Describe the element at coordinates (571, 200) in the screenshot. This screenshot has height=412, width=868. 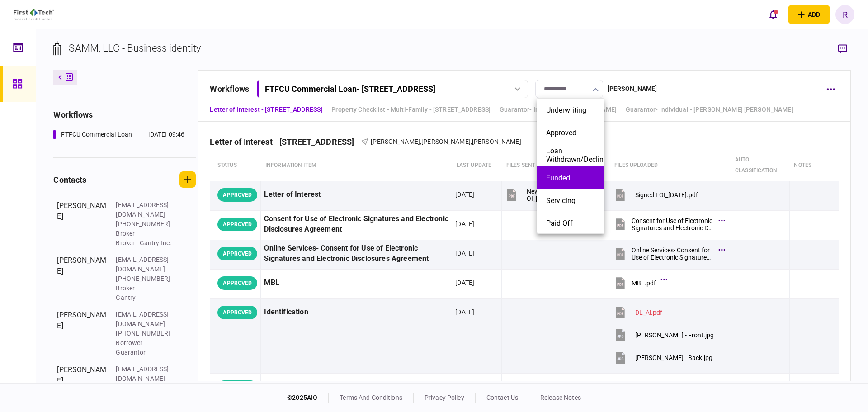
I see `button: Servicing` at that location.